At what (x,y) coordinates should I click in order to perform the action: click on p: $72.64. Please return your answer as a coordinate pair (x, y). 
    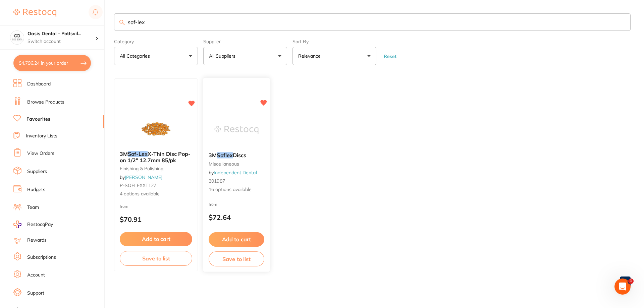
    Looking at the image, I should click on (236, 218).